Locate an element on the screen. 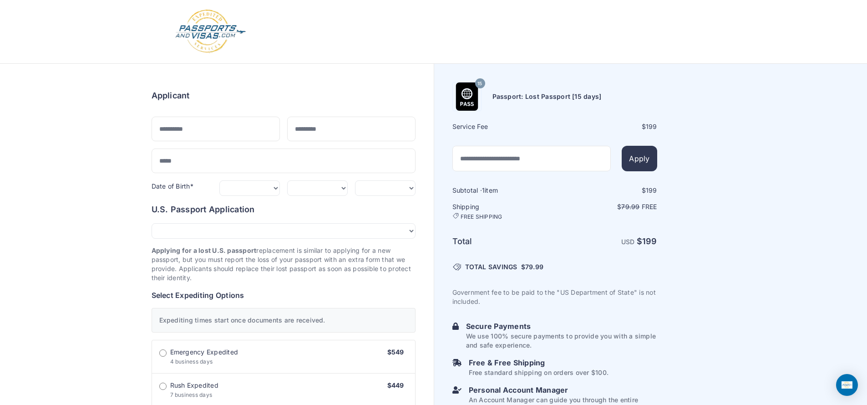 The image size is (867, 405). span: $449 is located at coordinates (395, 385).